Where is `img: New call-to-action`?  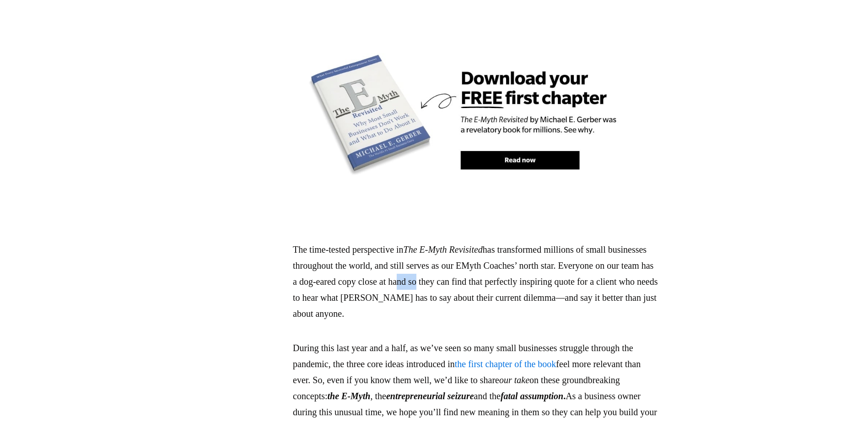 img: New call-to-action is located at coordinates (476, 117).